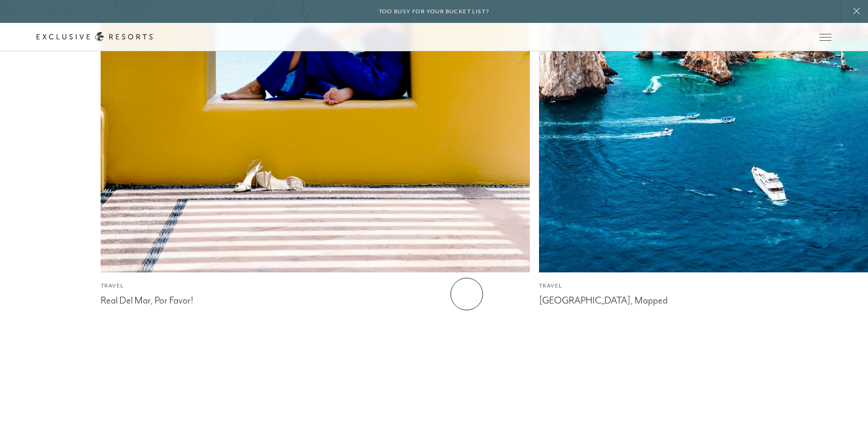  Describe the element at coordinates (826, 37) in the screenshot. I see `button: Open navigation` at that location.